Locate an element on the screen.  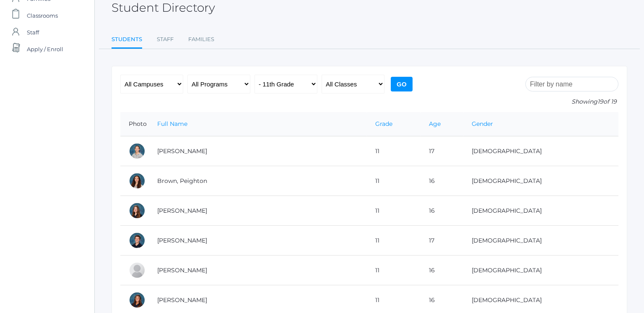
th: Photo is located at coordinates (134, 124).